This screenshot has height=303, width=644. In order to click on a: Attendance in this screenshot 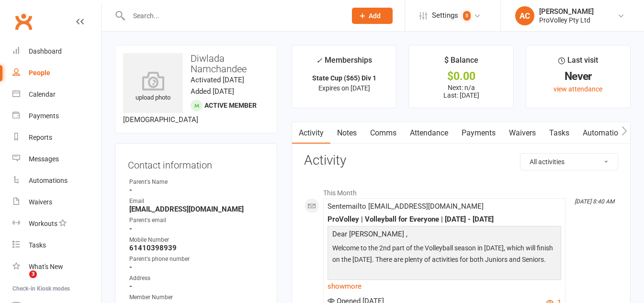, I will do `click(429, 133)`.